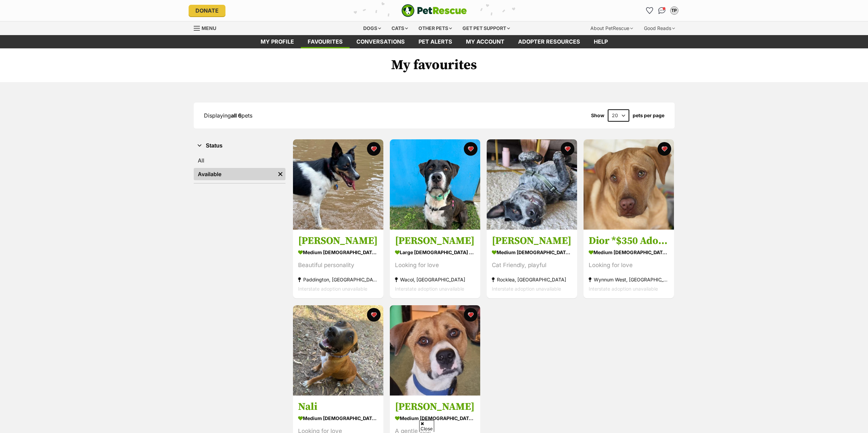 The width and height of the screenshot is (868, 433). What do you see at coordinates (660, 29) in the screenshot?
I see `div: Good Reads` at bounding box center [660, 29].